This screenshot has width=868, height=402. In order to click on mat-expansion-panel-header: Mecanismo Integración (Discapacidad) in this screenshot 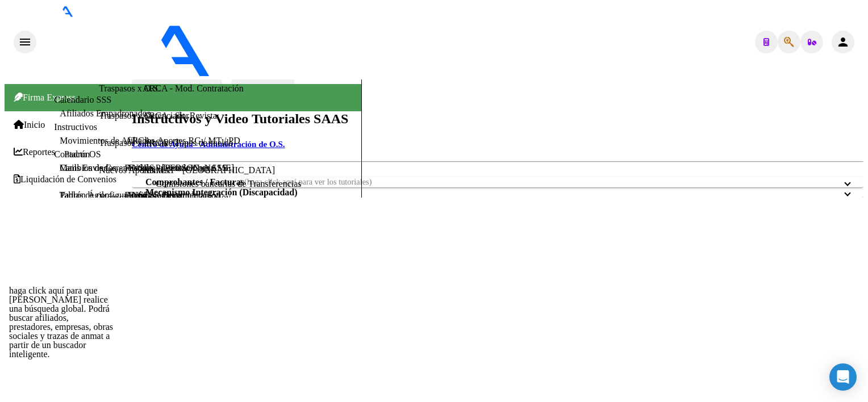, I will do `click(497, 192)`.